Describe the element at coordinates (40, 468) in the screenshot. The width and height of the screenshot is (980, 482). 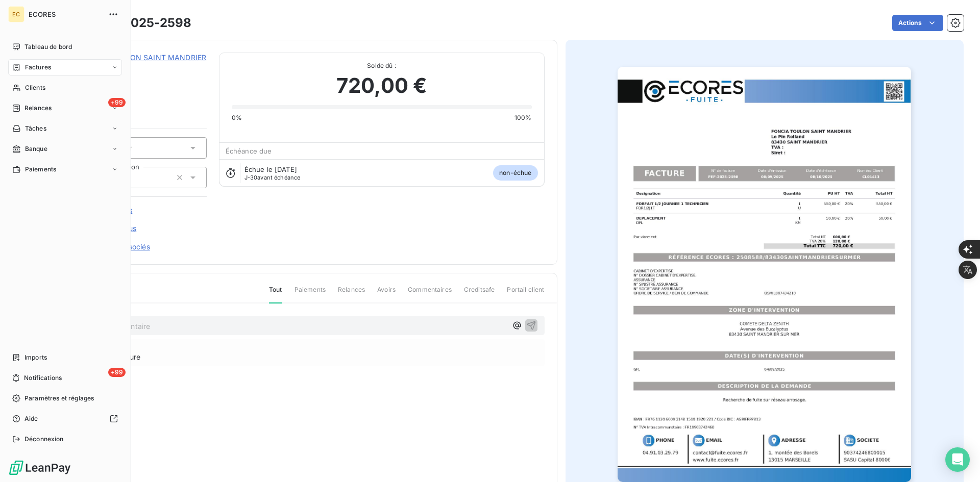
I see `img: Logo LeanPay` at that location.